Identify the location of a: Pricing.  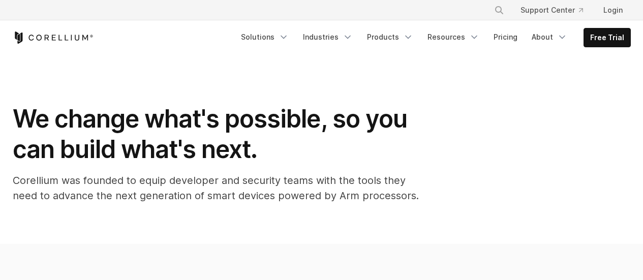
(506, 37).